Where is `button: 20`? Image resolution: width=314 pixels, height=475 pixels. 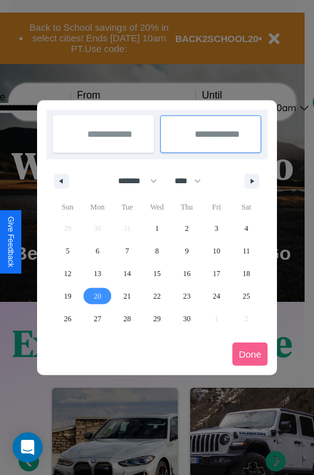
button: 20 is located at coordinates (97, 296).